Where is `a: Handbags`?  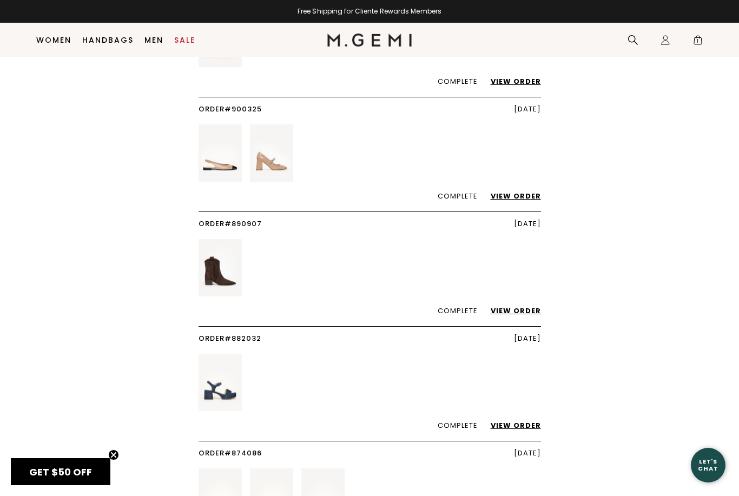
a: Handbags is located at coordinates (108, 40).